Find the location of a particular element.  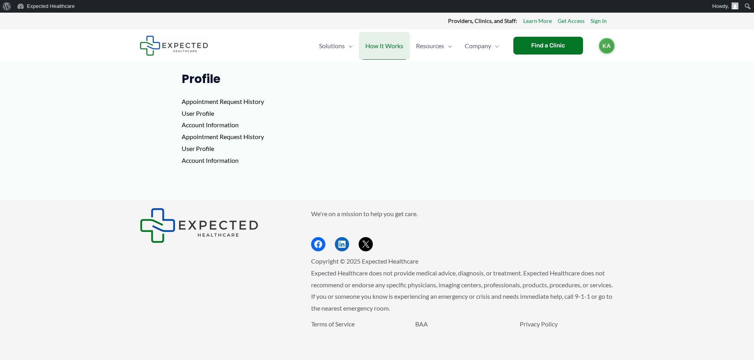

a: Find a Clinic is located at coordinates (548, 46).